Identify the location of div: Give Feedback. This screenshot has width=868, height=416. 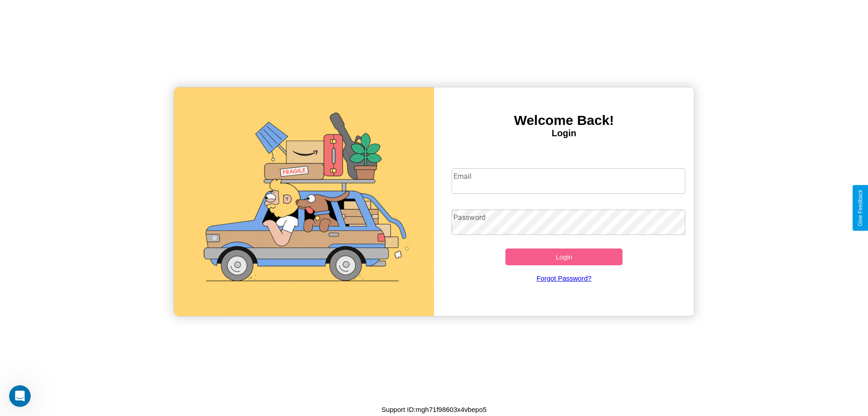
(860, 208).